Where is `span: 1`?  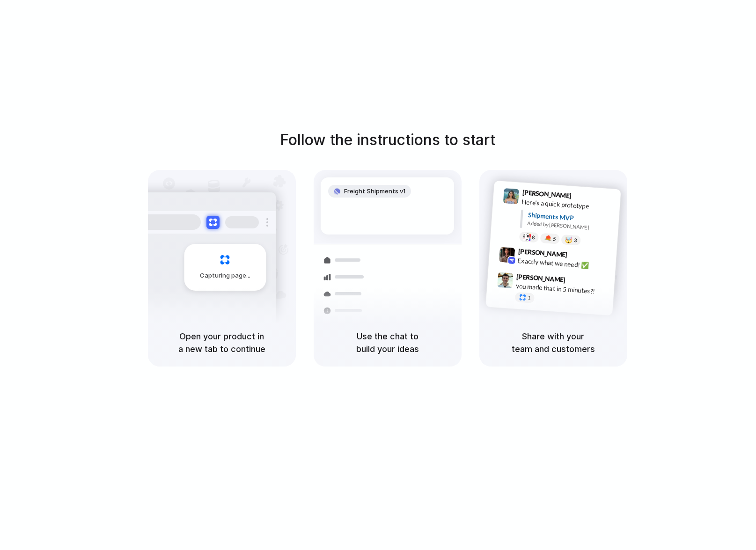 span: 1 is located at coordinates (529, 298).